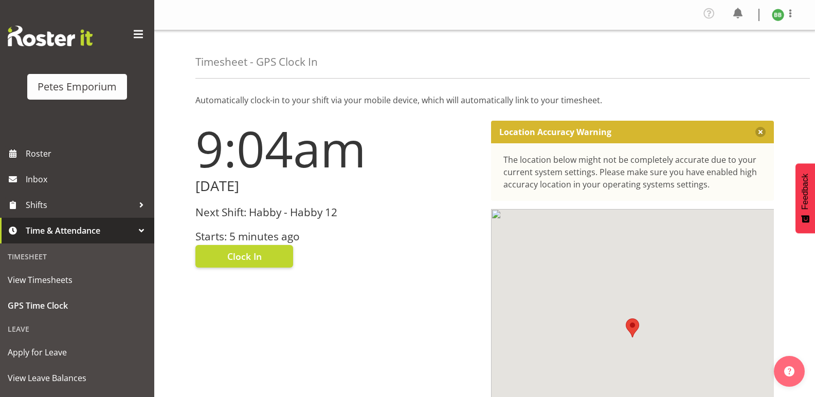 This screenshot has width=815, height=397. I want to click on img: beena-bist9974.jpg, so click(778, 15).